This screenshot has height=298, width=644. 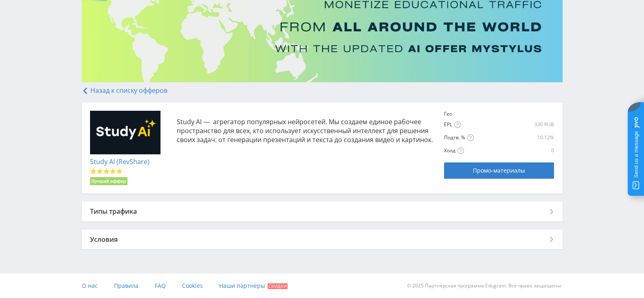 I want to click on a: Правила, so click(x=126, y=286).